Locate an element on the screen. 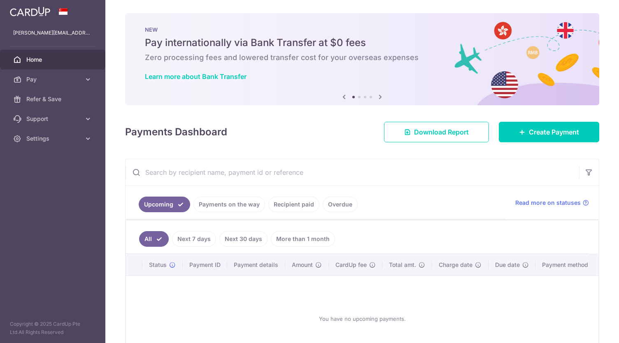  a: Next 7 days is located at coordinates (194, 239).